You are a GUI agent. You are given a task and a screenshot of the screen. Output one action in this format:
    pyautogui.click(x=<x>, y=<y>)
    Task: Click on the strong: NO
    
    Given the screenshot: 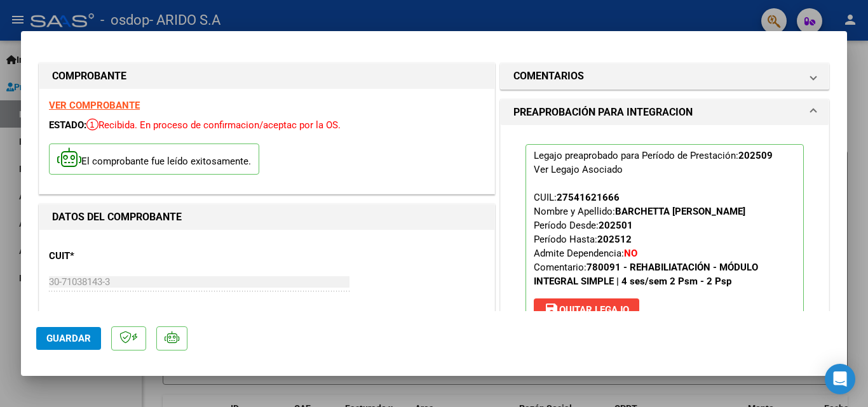 What is the action you would take?
    pyautogui.click(x=630, y=253)
    